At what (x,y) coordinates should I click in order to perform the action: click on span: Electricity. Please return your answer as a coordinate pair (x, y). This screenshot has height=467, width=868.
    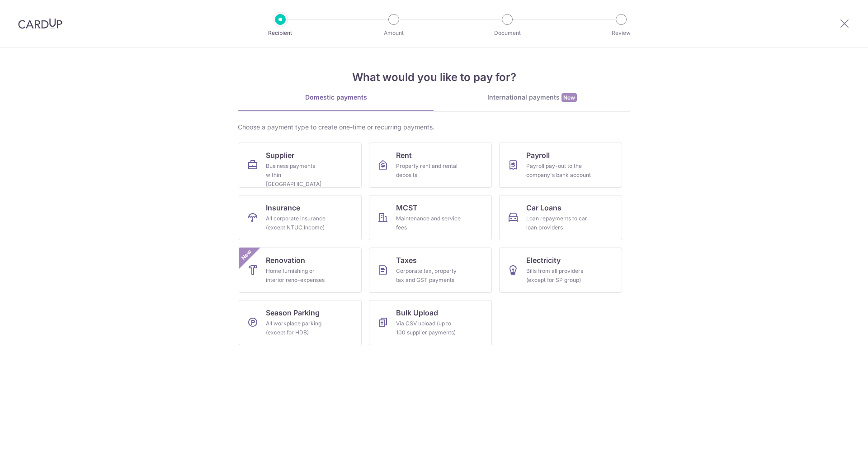
    Looking at the image, I should click on (543, 260).